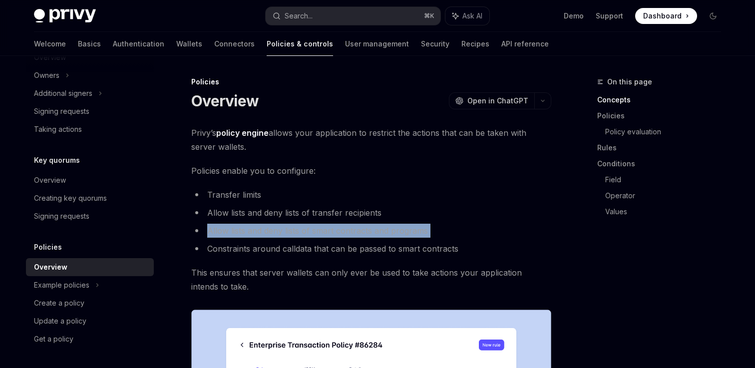  What do you see at coordinates (663, 148) in the screenshot?
I see `a: Rules` at bounding box center [663, 148].